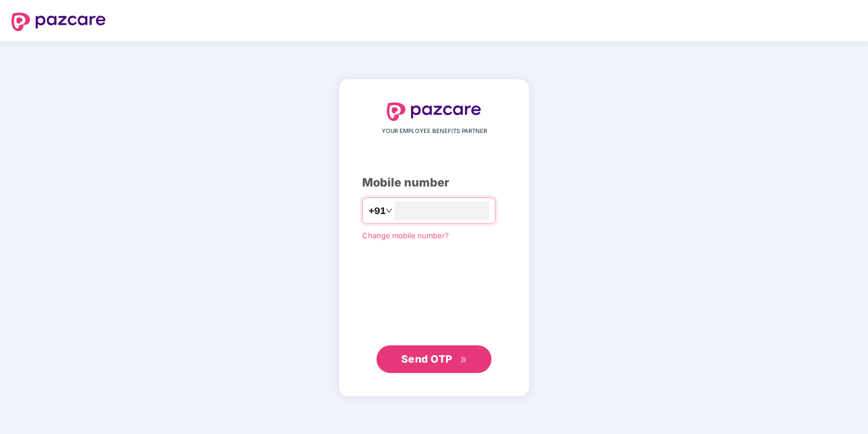 This screenshot has height=434, width=868. Describe the element at coordinates (434, 182) in the screenshot. I see `div: Mobile number` at that location.